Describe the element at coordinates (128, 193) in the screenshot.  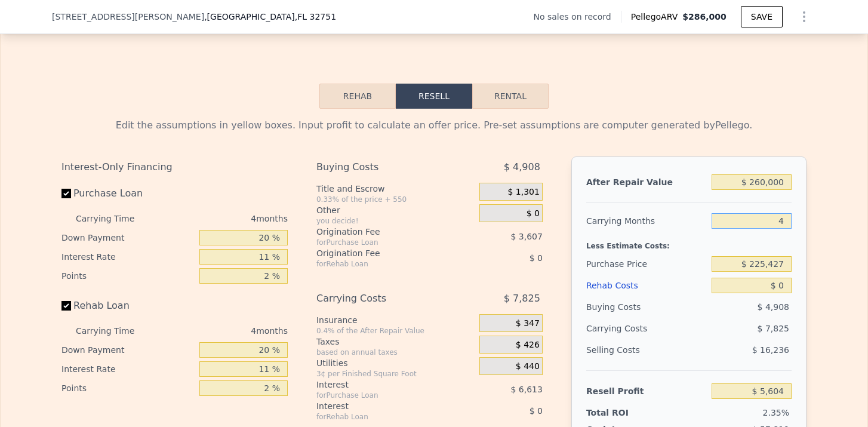
I see `label: Purchase Loan` at that location.